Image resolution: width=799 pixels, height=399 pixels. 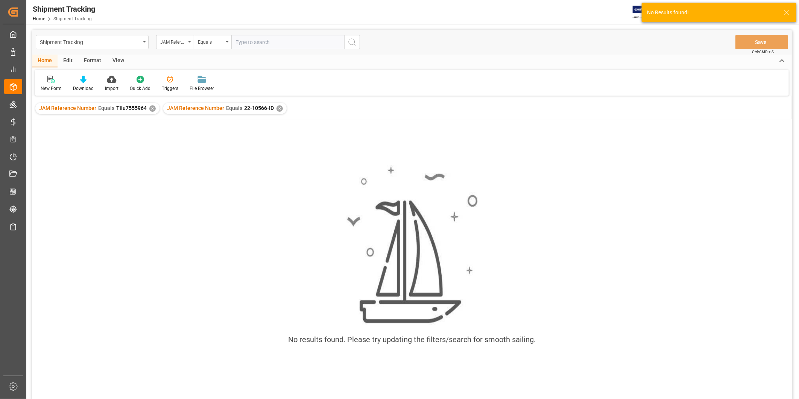 I want to click on div: Quick Add, so click(x=140, y=88).